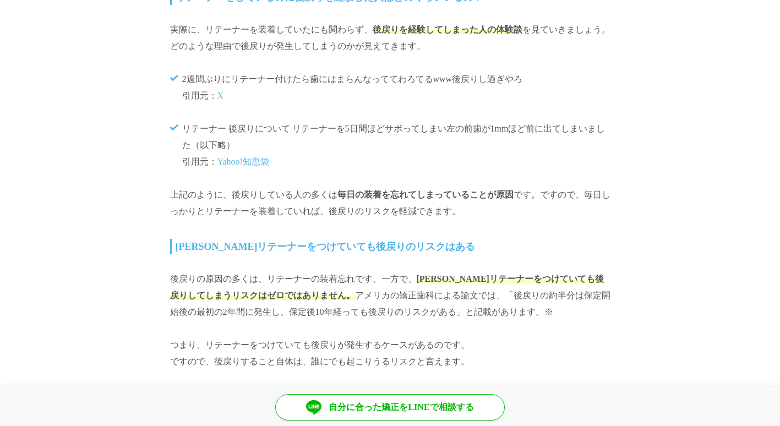  I want to click on a: X, so click(221, 95).